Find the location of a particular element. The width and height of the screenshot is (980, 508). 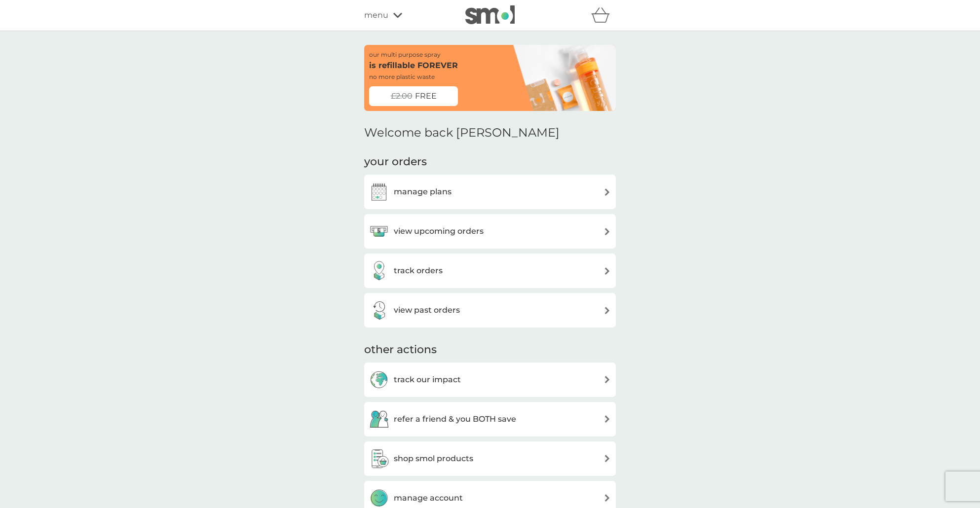

img: smol is located at coordinates (490, 15).